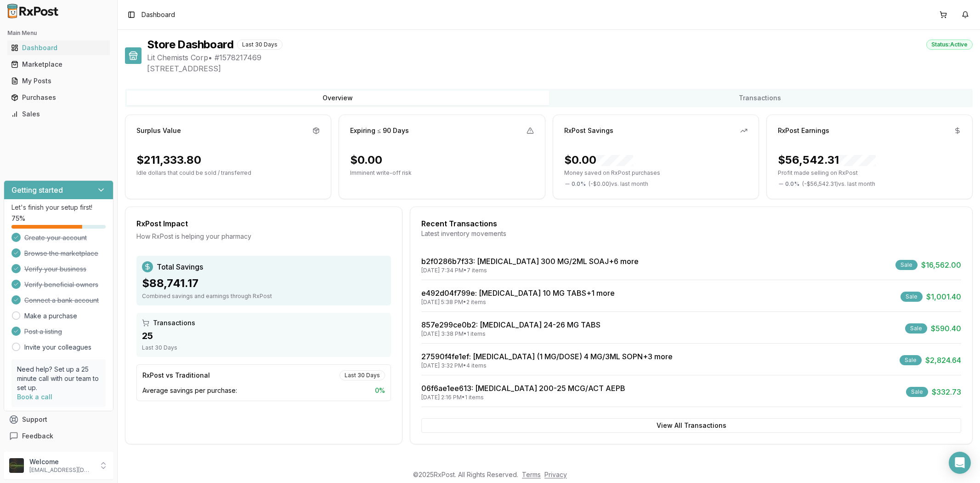  What do you see at coordinates (62, 300) in the screenshot?
I see `span: Connect a bank account` at bounding box center [62, 300].